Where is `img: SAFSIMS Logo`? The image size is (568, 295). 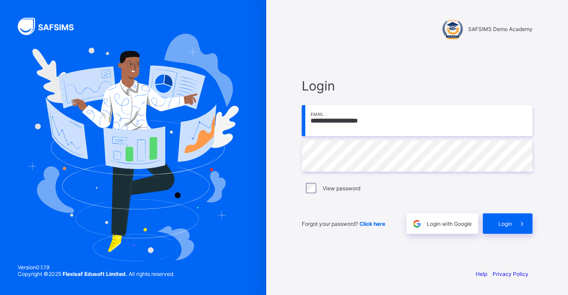
img: SAFSIMS Logo is located at coordinates (51, 26).